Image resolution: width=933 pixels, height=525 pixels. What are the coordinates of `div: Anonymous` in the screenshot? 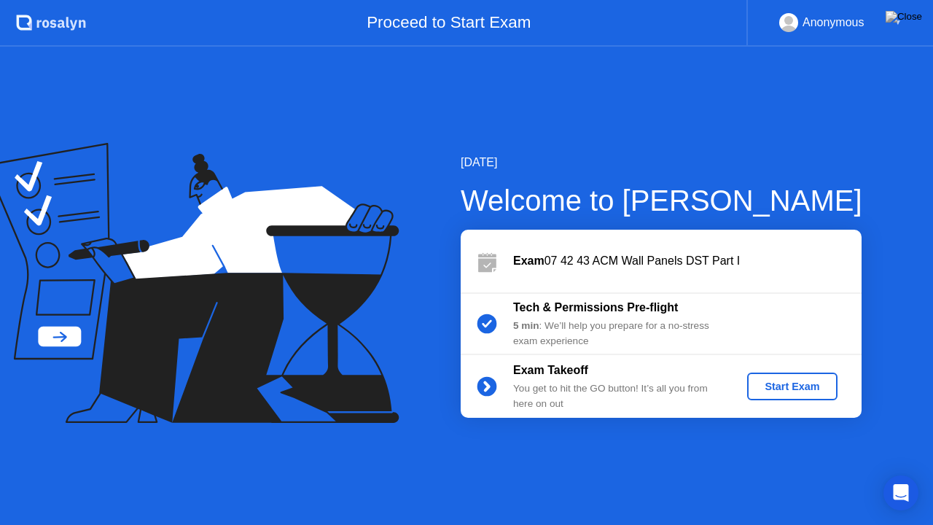 It's located at (833, 23).